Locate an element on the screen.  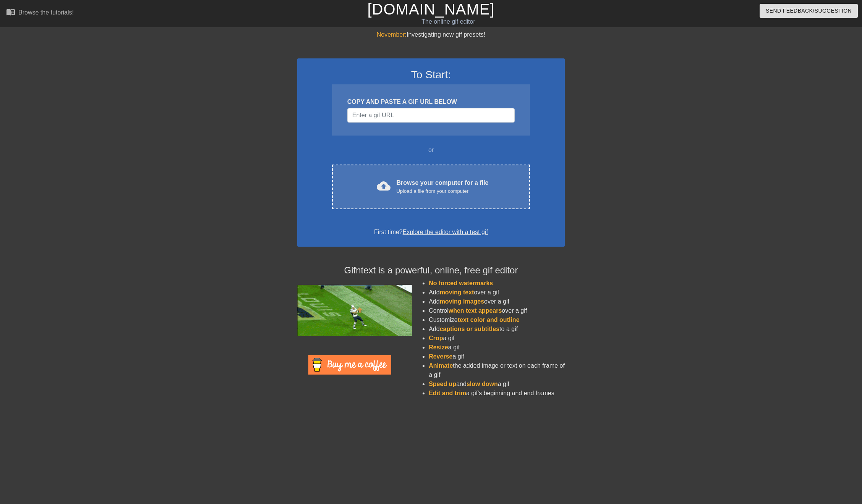
span: captions or subtitles is located at coordinates (470, 329).